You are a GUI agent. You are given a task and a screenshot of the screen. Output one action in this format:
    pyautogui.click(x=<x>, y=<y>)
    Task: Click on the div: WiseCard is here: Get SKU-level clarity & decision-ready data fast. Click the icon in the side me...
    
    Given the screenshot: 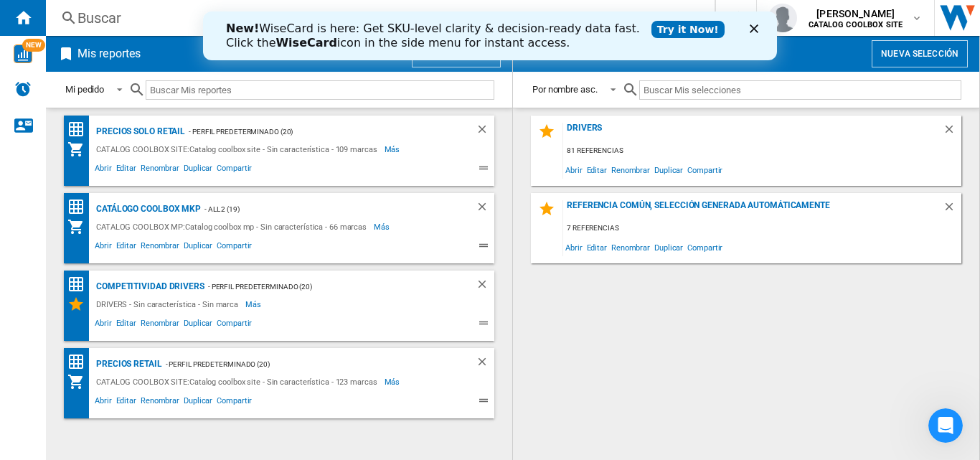 What is the action you would take?
    pyautogui.click(x=230, y=25)
    